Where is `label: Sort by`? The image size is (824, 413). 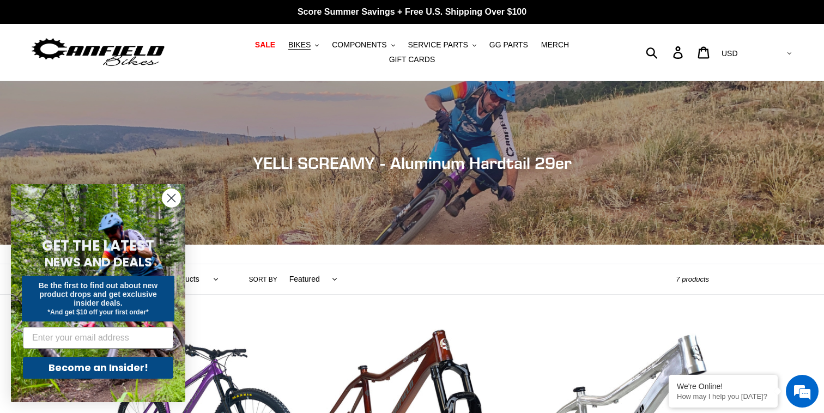 label: Sort by is located at coordinates (263, 279).